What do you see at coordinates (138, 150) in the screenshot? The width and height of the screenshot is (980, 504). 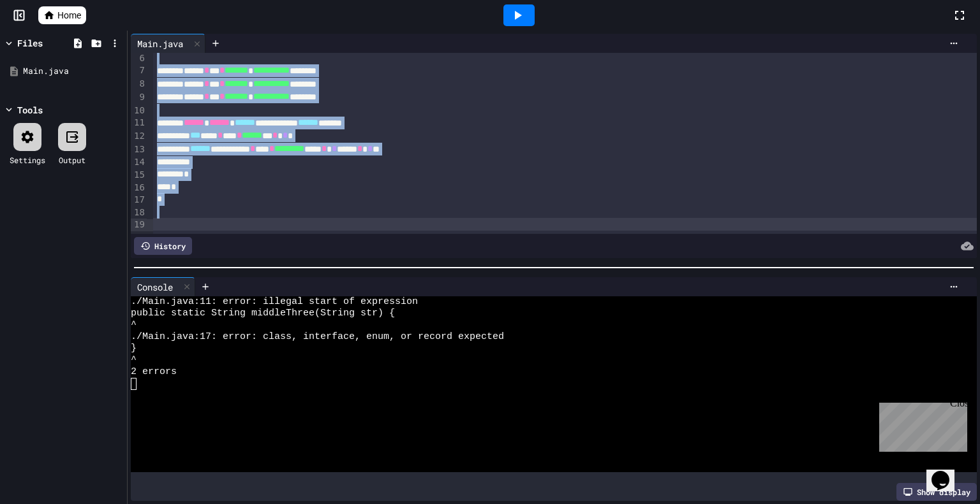 I see `div: 13` at bounding box center [138, 150].